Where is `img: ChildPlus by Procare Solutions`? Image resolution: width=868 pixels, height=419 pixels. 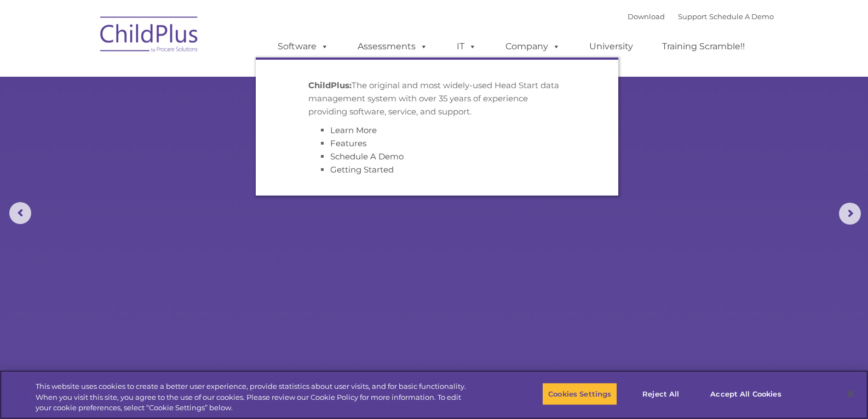
img: ChildPlus by Procare Solutions is located at coordinates (149, 36).